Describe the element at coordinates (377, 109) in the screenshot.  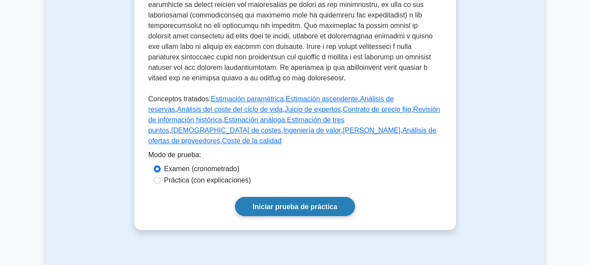
I see `a: Contrato de precio fijo` at that location.